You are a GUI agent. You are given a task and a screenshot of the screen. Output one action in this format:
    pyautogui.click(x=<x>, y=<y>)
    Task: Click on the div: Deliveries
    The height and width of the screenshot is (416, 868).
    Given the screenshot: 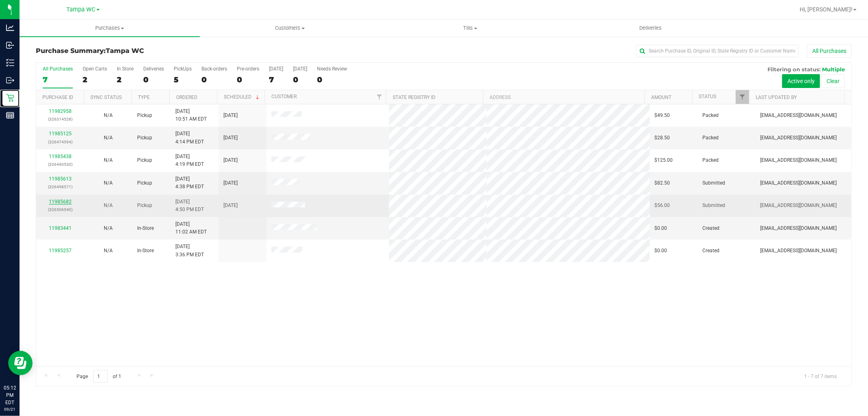 What is the action you would take?
    pyautogui.click(x=153, y=69)
    